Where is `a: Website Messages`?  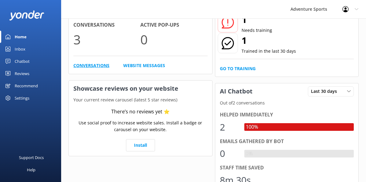
a: Website Messages is located at coordinates (144, 65).